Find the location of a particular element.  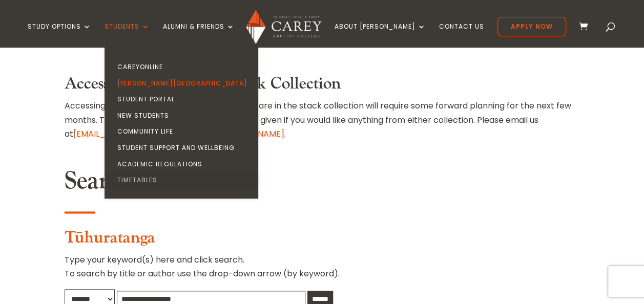

a: Community Life is located at coordinates (184, 132).